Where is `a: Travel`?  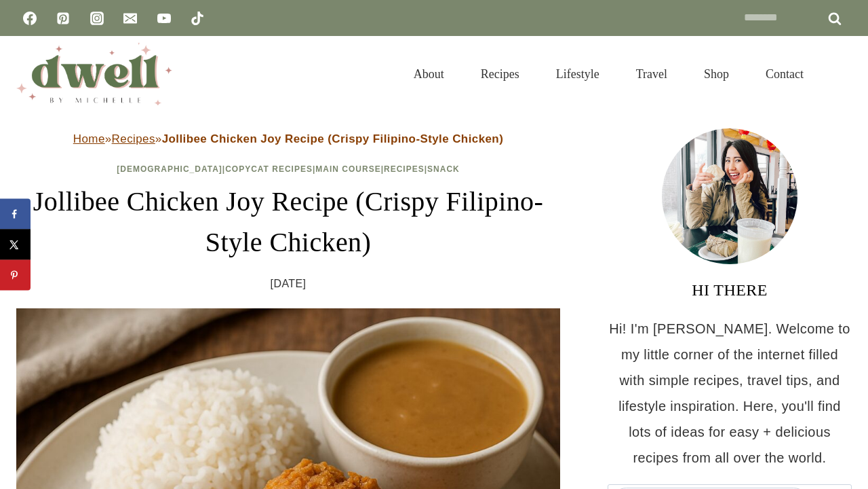
a: Travel is located at coordinates (652, 74).